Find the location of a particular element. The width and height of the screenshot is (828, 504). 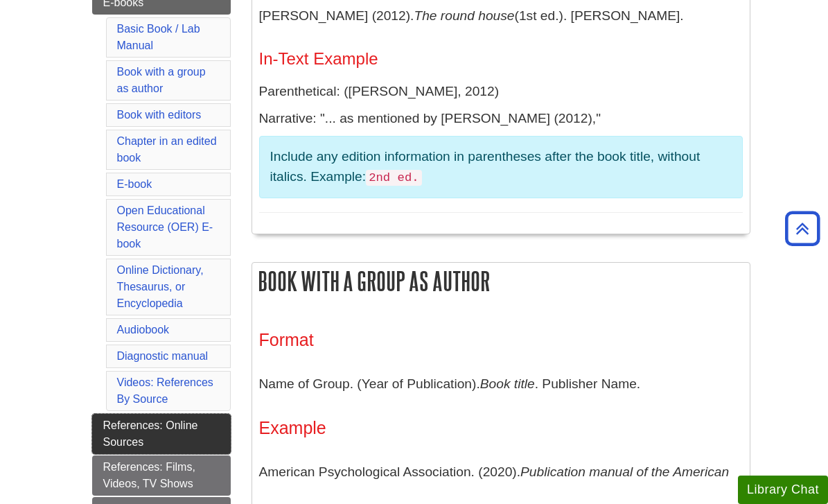

i: Book title is located at coordinates (507, 383).